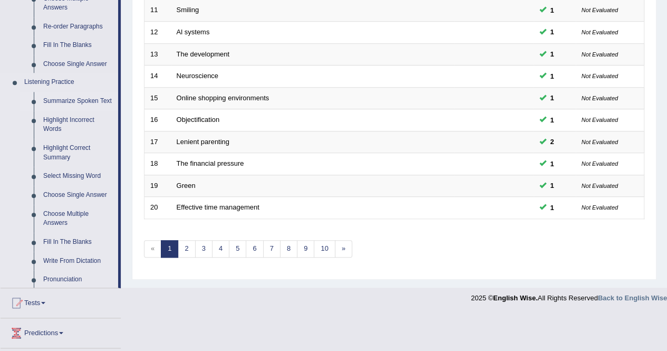  I want to click on a: 9, so click(305, 248).